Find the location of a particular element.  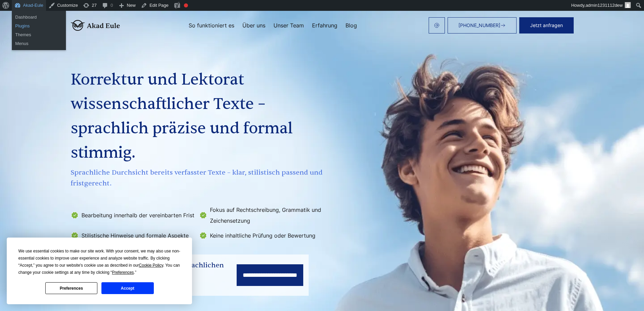

img: email is located at coordinates (437, 25).